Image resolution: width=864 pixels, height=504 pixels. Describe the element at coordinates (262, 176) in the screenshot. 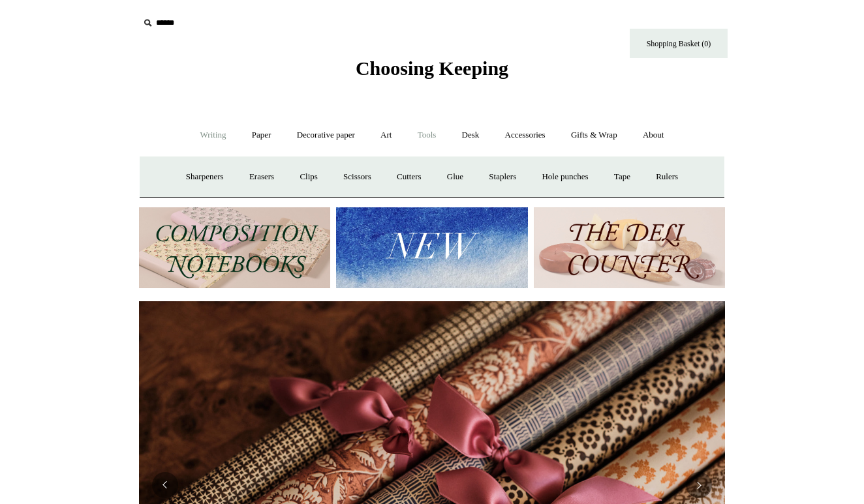

I see `a: Erasers` at that location.